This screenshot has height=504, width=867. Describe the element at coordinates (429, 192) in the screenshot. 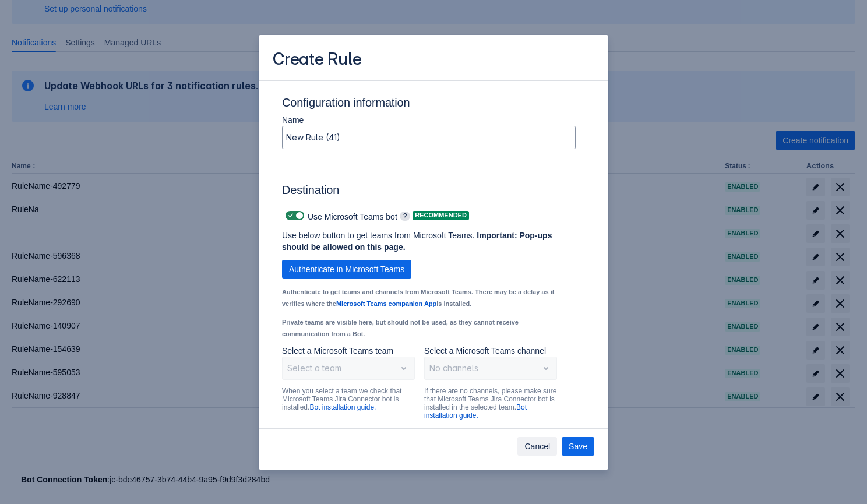

I see `h3: Destination` at that location.